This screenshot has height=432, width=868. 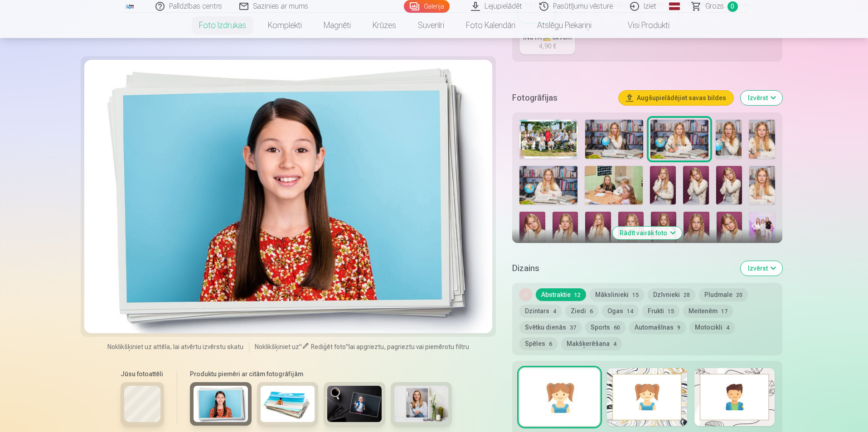 I want to click on button: Sports60, so click(x=605, y=328).